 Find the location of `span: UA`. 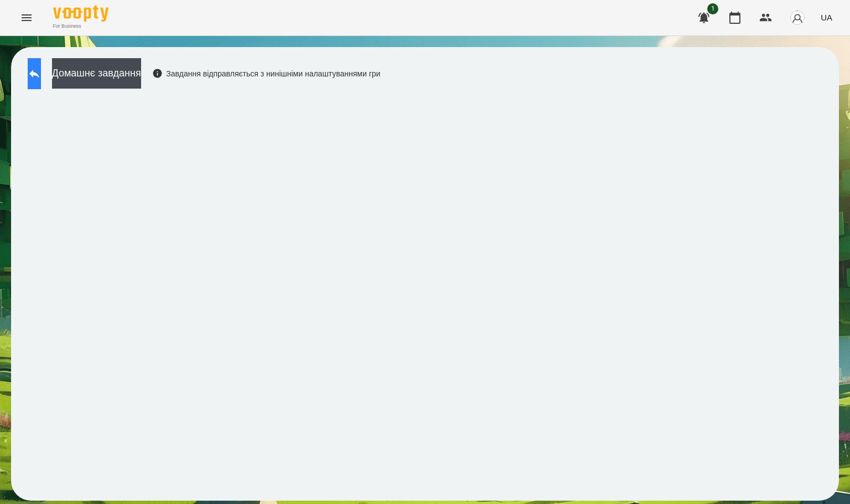

span: UA is located at coordinates (826, 17).